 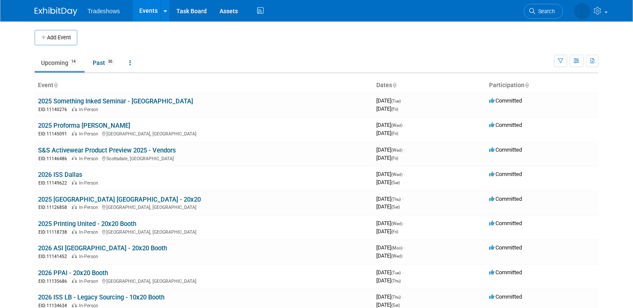 I want to click on a: Sort by Start Date, so click(x=394, y=85).